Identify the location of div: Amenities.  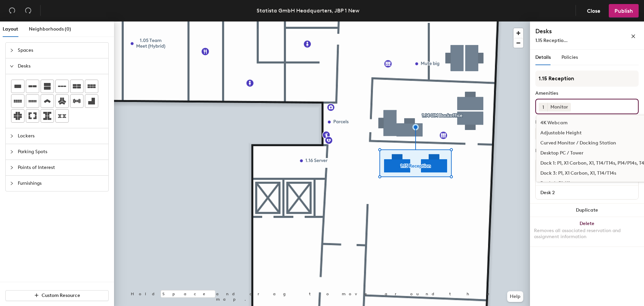
(587, 93).